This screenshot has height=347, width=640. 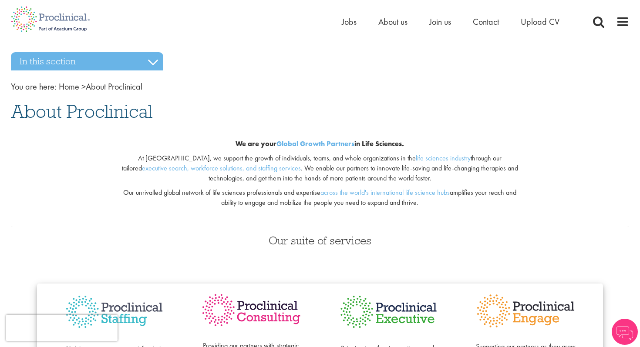 I want to click on span: Contact, so click(x=486, y=22).